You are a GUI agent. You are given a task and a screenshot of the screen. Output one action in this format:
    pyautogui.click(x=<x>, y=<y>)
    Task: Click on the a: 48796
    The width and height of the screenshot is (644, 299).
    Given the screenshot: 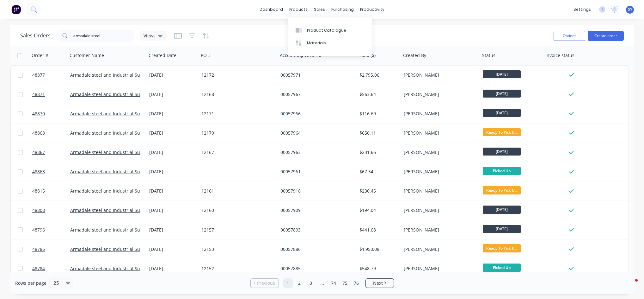 What is the action you would take?
    pyautogui.click(x=51, y=230)
    